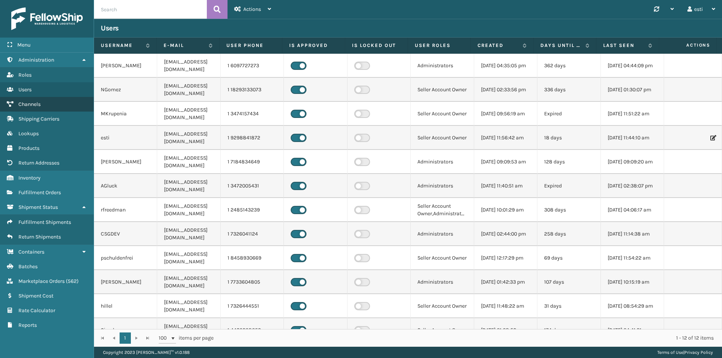 The height and width of the screenshot is (358, 722). Describe the element at coordinates (28, 267) in the screenshot. I see `span: Batches` at that location.